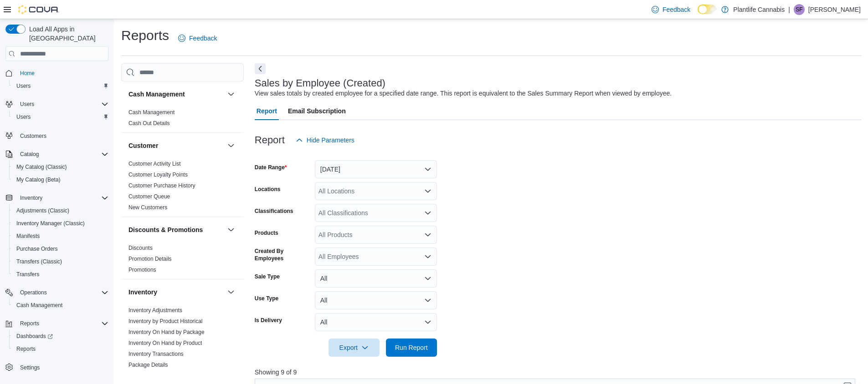  What do you see at coordinates (28, 236) in the screenshot?
I see `a: Manifests` at bounding box center [28, 236].